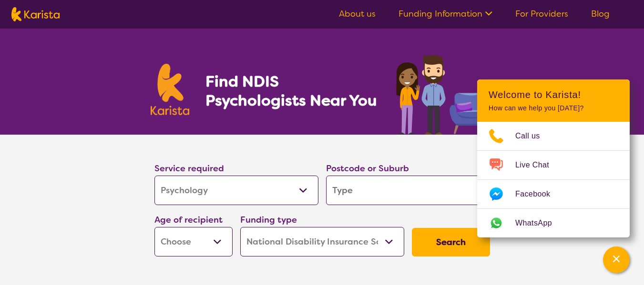 This screenshot has width=644, height=285. I want to click on img: psychology, so click(443, 93).